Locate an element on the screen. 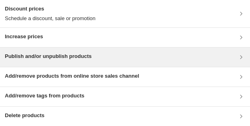 The height and width of the screenshot is (126, 250). h3: Add/remove products from online store sales channel is located at coordinates (72, 76).